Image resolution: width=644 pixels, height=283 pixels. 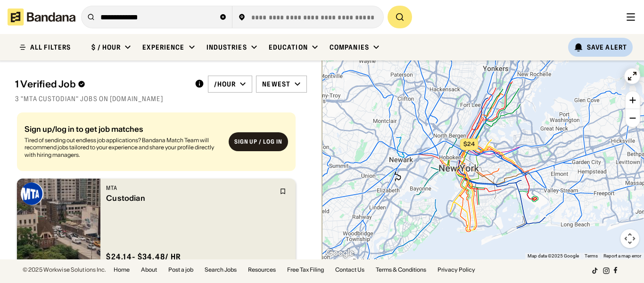 What do you see at coordinates (149, 269) in the screenshot?
I see `a: About` at bounding box center [149, 269].